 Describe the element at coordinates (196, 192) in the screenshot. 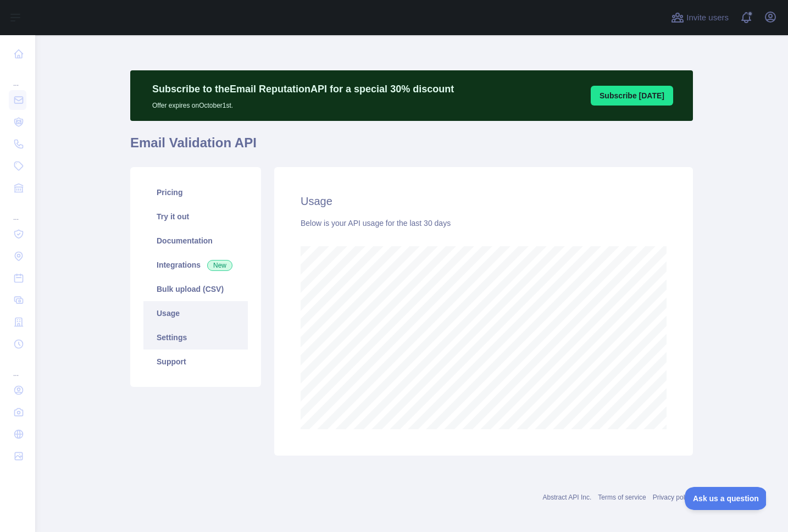

I see `a: Pricing` at that location.